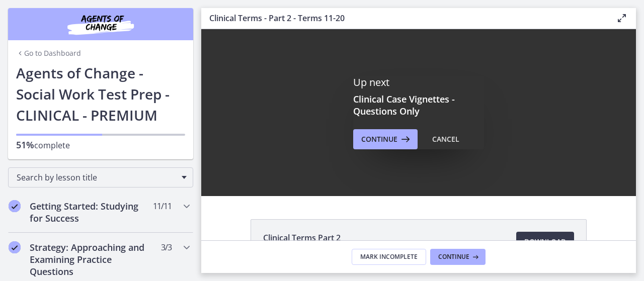 Image resolution: width=644 pixels, height=281 pixels. What do you see at coordinates (101, 177) in the screenshot?
I see `div: Search by lesson title` at bounding box center [101, 177].